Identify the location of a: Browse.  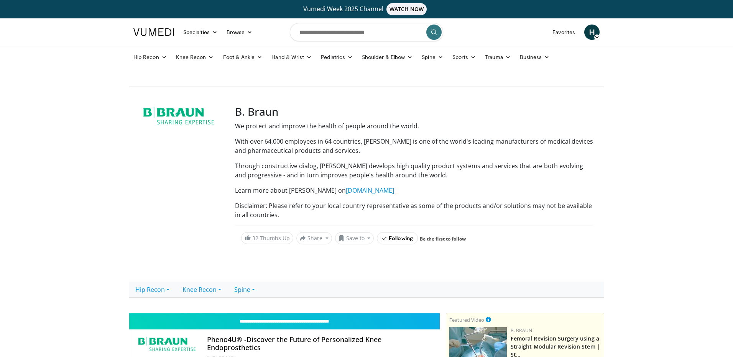
(240, 32).